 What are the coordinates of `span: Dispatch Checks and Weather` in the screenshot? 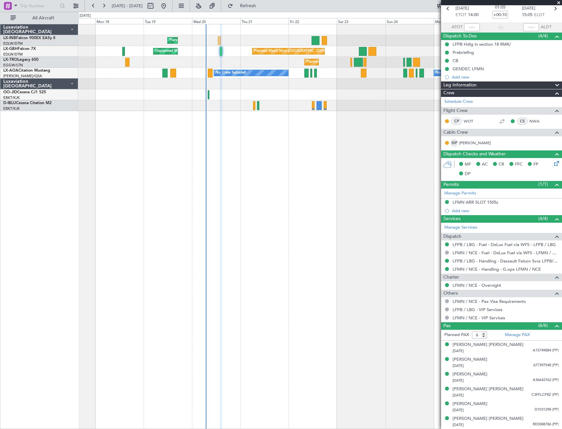 It's located at (475, 154).